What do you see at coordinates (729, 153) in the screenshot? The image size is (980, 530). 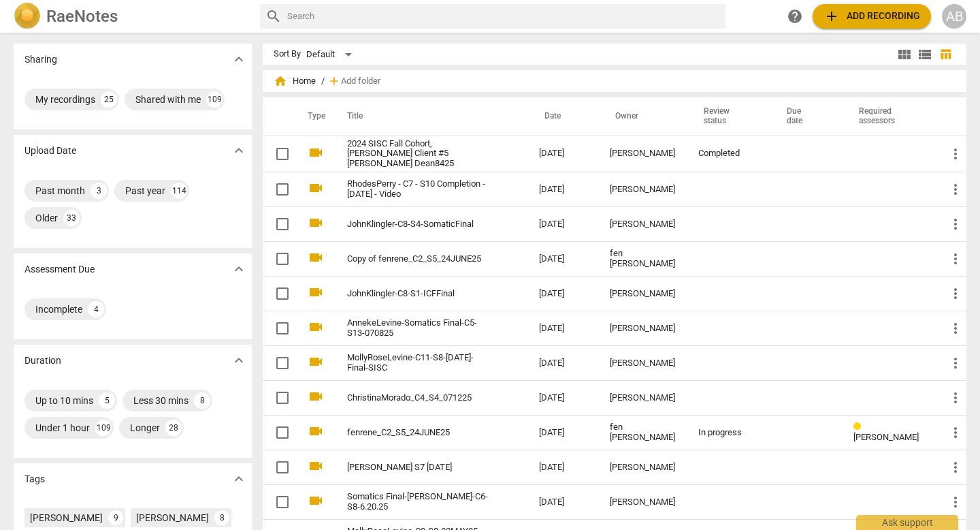 I see `div: Completed` at bounding box center [729, 153].